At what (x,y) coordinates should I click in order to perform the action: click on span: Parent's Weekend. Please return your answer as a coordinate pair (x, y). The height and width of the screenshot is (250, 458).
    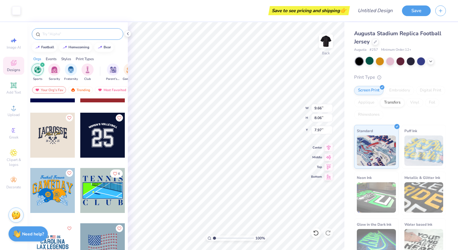
    Looking at the image, I should click on (113, 79).